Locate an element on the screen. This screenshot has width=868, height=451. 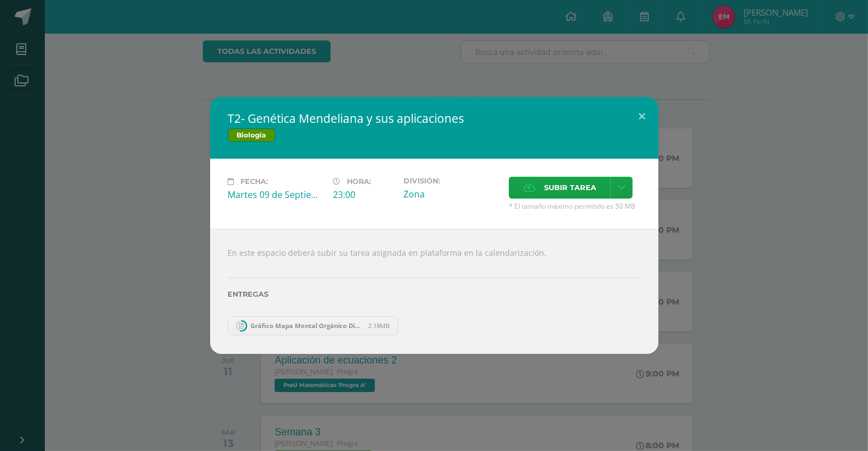
span: Hora: is located at coordinates (359, 181).